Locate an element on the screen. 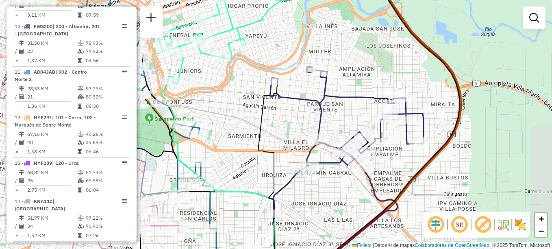 This screenshot has width=552, height=249. span: HYF291 is located at coordinates (43, 117).